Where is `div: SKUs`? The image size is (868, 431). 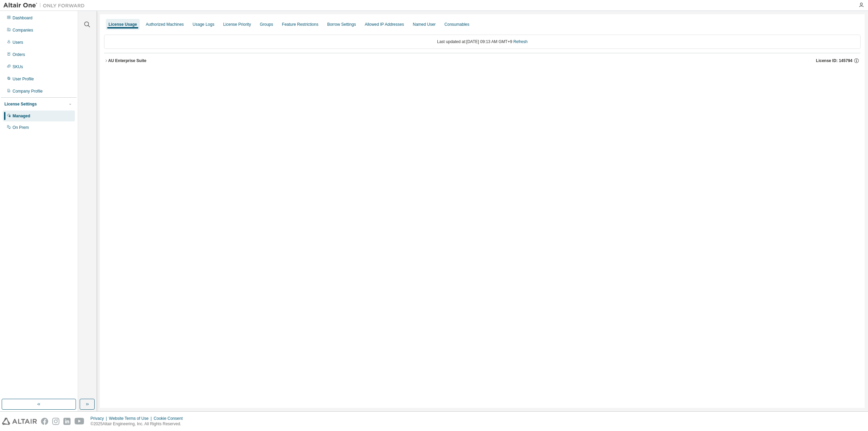 div: SKUs is located at coordinates (18, 67).